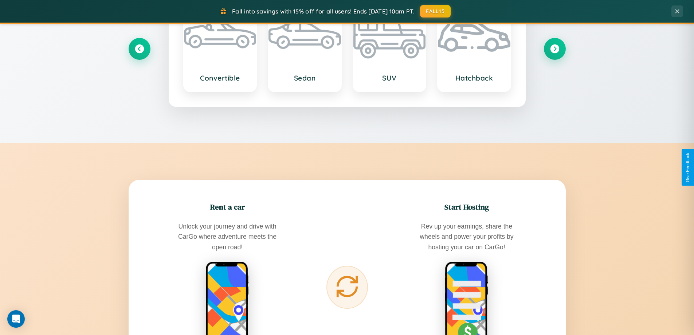 This screenshot has width=694, height=335. Describe the element at coordinates (220, 78) in the screenshot. I see `h3: Convertible` at that location.